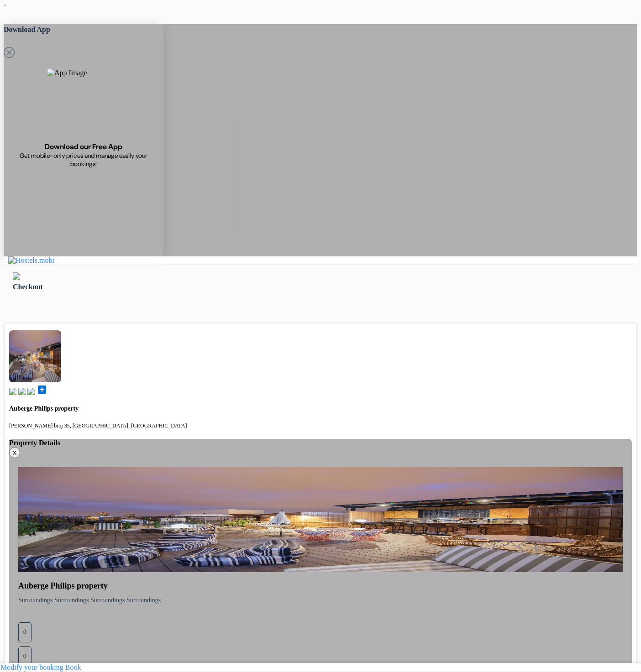 The image size is (641, 672). What do you see at coordinates (22, 392) in the screenshot?
I see `img: music.svg` at bounding box center [22, 392].